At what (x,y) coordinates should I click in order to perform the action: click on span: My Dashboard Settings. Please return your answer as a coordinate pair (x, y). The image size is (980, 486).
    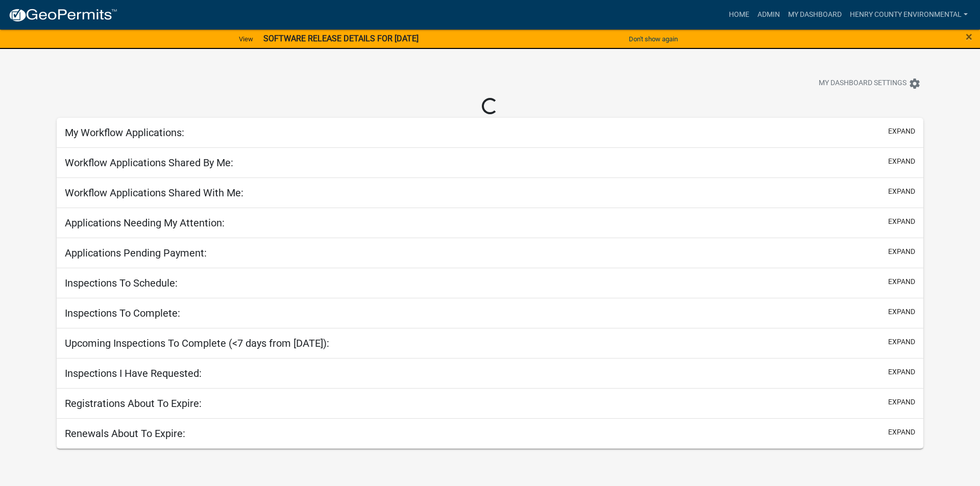
    Looking at the image, I should click on (863, 83).